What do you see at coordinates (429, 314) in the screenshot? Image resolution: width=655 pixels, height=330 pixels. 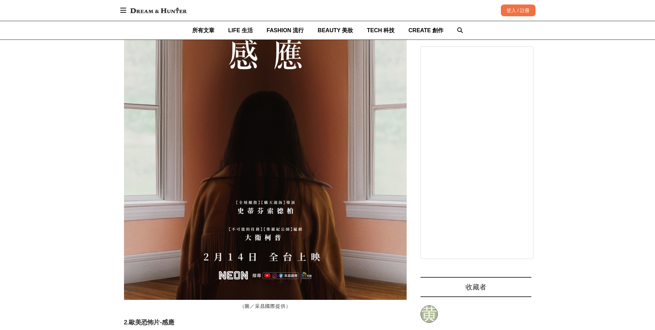 I see `div: 黄` at bounding box center [429, 314].